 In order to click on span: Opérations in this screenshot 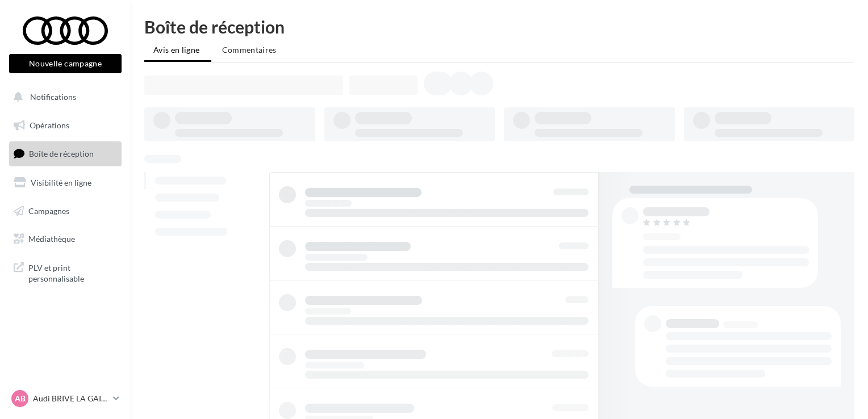, I will do `click(50, 125)`.